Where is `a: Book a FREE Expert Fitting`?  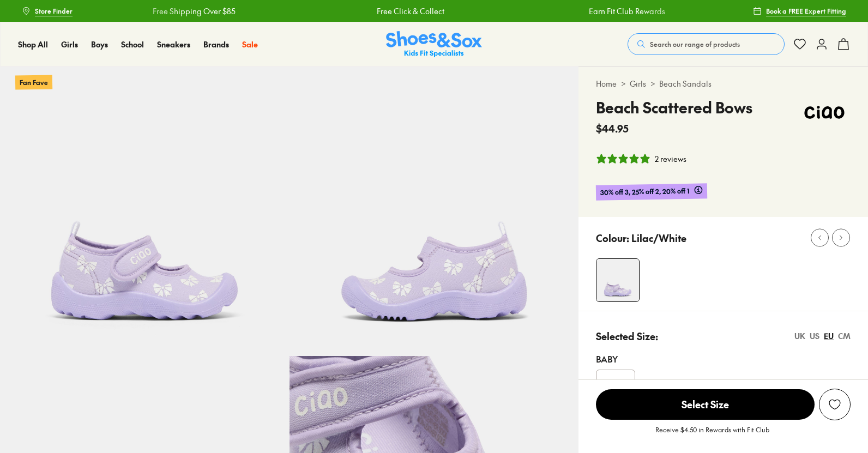 a: Book a FREE Expert Fitting is located at coordinates (799, 11).